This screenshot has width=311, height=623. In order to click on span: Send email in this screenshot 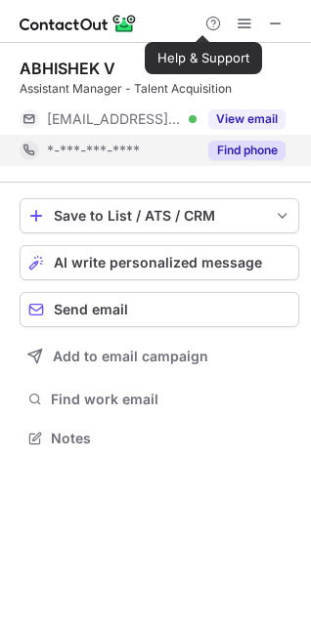, I will do `click(91, 310)`.